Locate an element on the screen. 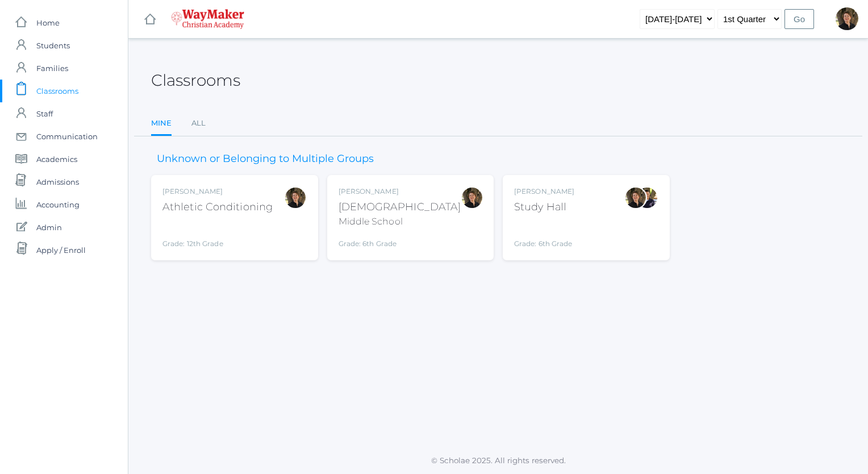 Image resolution: width=868 pixels, height=474 pixels. a: All is located at coordinates (198, 123).